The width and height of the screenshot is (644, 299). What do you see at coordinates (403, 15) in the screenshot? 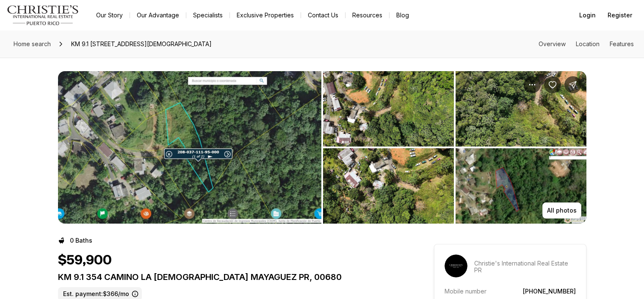
I see `a: Blog` at bounding box center [403, 15].